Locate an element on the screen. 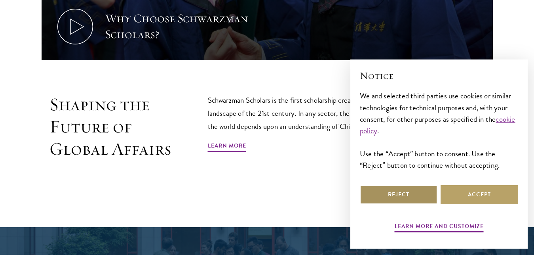 This screenshot has height=255, width=534. p: Schwarzman Scholars is the first scholarship created to respond to the geopolitical landscape of ... is located at coordinates (333, 113).